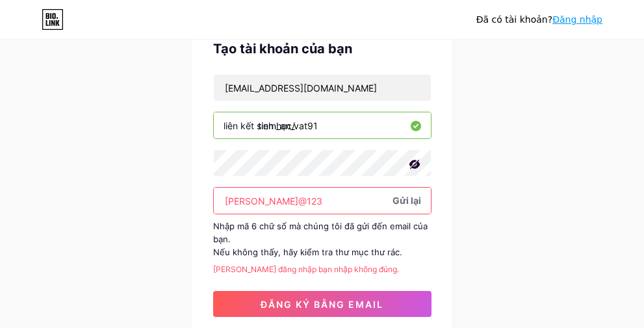 This screenshot has height=328, width=644. I want to click on font: Đã có tài khoản?, so click(515, 19).